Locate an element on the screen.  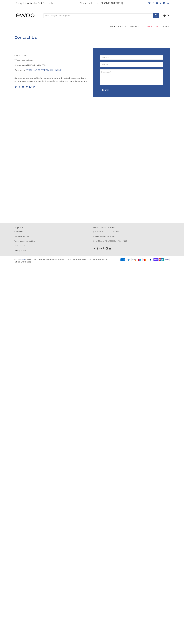
p: Everything Works Out Perfectly is located at coordinates (35, 3).